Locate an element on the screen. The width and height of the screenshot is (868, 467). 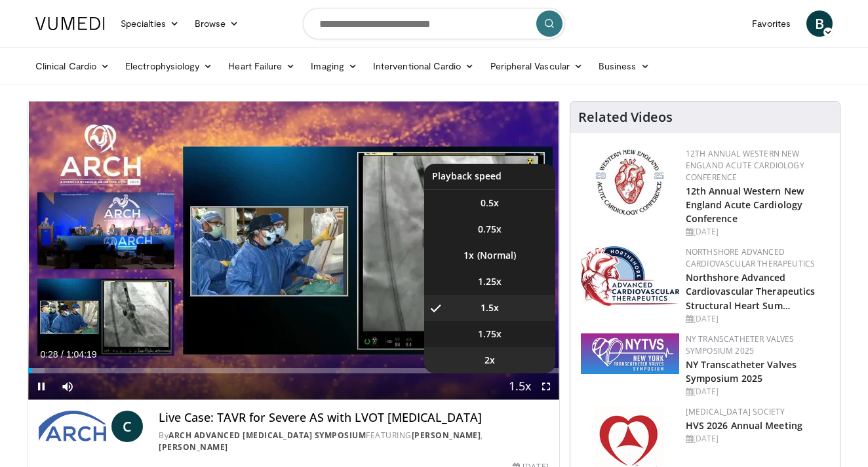
img: VuMedi Logo is located at coordinates (70, 24).